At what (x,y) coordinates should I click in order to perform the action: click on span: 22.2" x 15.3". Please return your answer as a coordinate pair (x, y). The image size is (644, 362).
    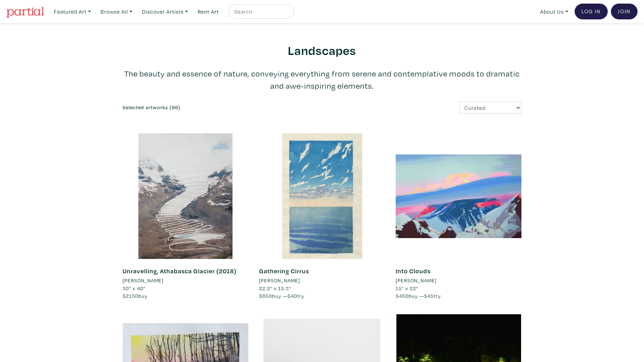
    Looking at the image, I should click on (275, 288).